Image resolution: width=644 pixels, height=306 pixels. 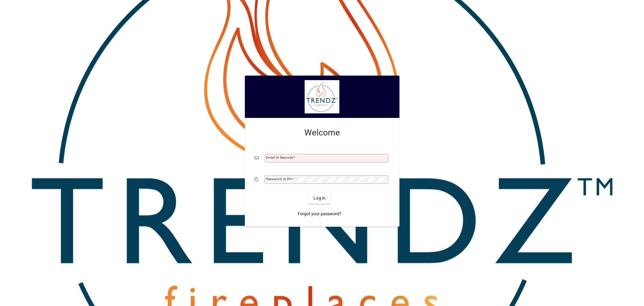 I want to click on mat-label: Password or Pin, so click(x=279, y=179).